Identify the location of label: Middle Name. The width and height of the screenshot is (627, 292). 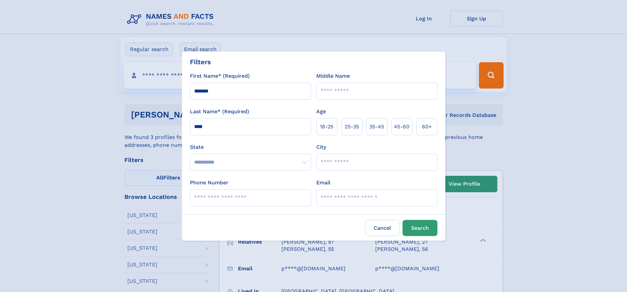
(333, 76).